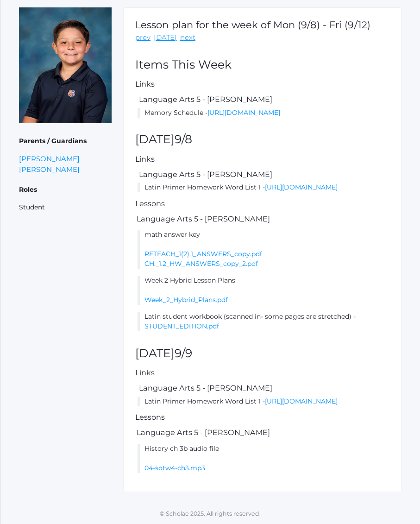 This screenshot has width=420, height=524. Describe the element at coordinates (253, 25) in the screenshot. I see `h1: Lesson plan for the week of Mon (9/8) - Fri (9/12)` at that location.